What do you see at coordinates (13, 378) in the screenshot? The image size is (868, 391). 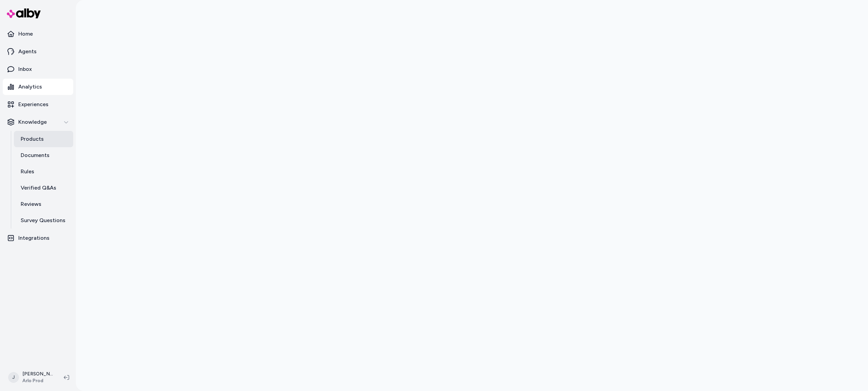 I see `span: J` at bounding box center [13, 378].